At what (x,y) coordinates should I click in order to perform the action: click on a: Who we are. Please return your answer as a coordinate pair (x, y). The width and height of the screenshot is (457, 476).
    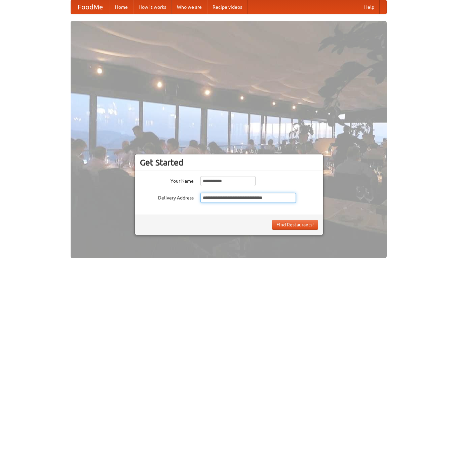
    Looking at the image, I should click on (189, 7).